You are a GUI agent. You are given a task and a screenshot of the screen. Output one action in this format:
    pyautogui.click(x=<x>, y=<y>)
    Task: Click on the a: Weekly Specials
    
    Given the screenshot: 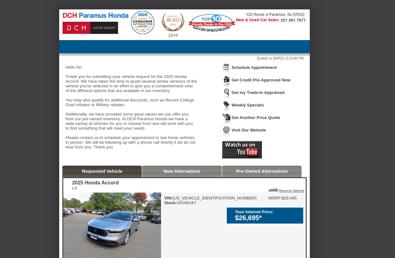 What is the action you would take?
    pyautogui.click(x=247, y=105)
    